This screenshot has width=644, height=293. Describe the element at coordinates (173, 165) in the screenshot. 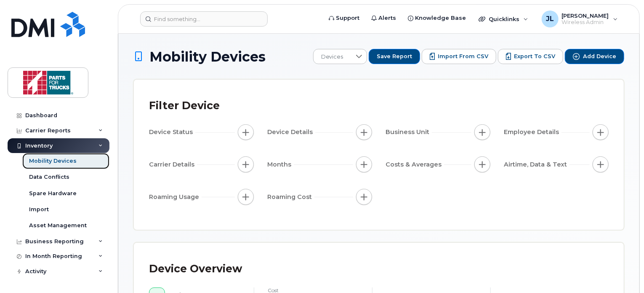

I see `span: Carrier Details` at that location.